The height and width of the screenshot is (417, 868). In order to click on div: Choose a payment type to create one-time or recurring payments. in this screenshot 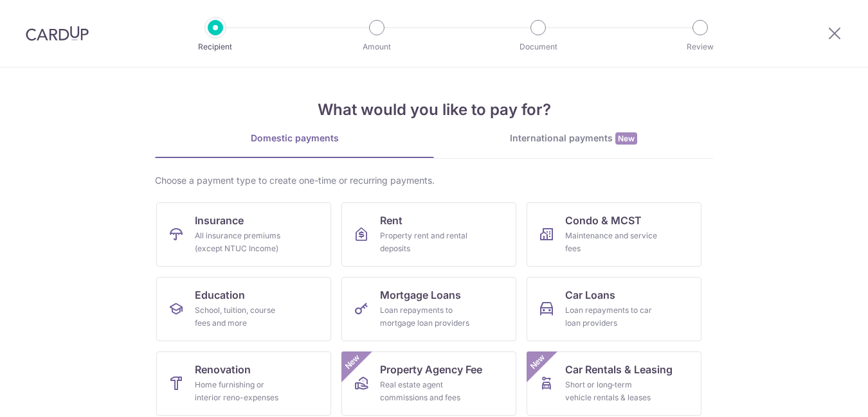, I will do `click(434, 180)`.